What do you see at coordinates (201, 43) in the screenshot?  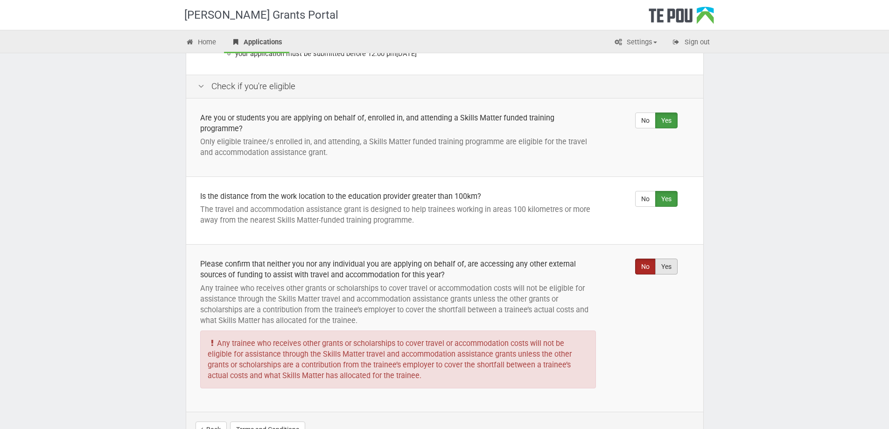 I see `a: Home` at bounding box center [201, 43].